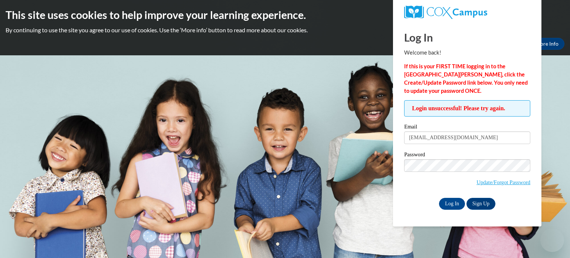 Image resolution: width=570 pixels, height=258 pixels. I want to click on p: Welcome back!, so click(467, 53).